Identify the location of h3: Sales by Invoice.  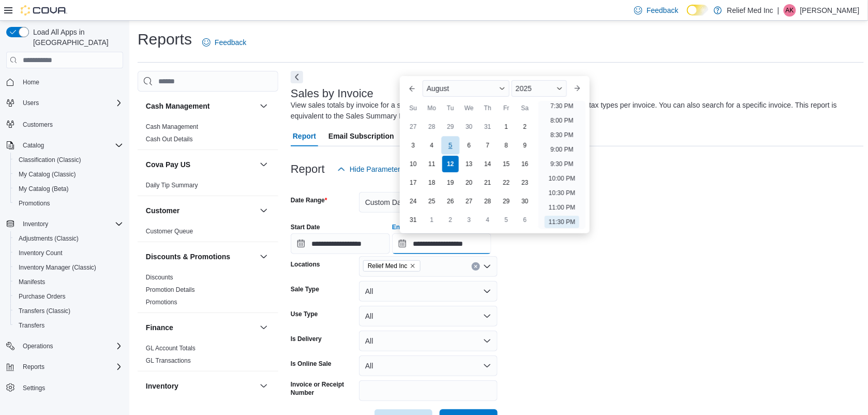
(332, 94).